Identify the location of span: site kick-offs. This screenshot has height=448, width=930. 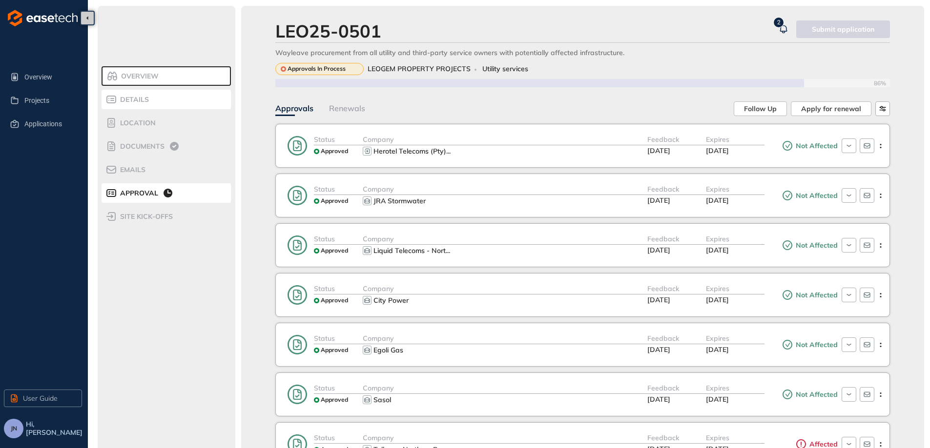
(145, 217).